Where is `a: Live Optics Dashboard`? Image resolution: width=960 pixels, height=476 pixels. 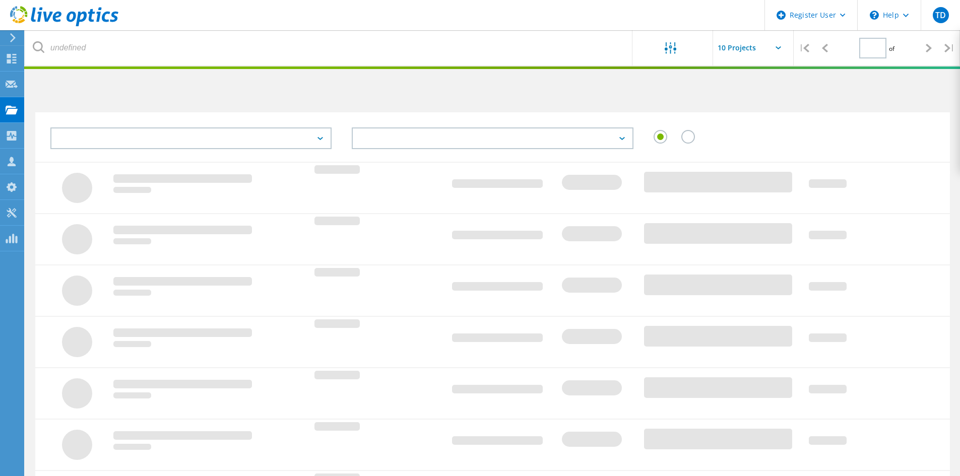
a: Live Optics Dashboard is located at coordinates (64, 25).